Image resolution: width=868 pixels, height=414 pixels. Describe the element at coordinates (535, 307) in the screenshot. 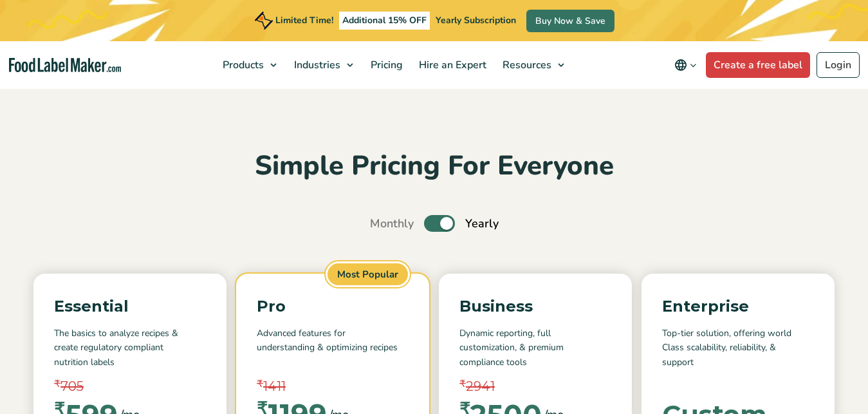

I see `p: Business` at that location.